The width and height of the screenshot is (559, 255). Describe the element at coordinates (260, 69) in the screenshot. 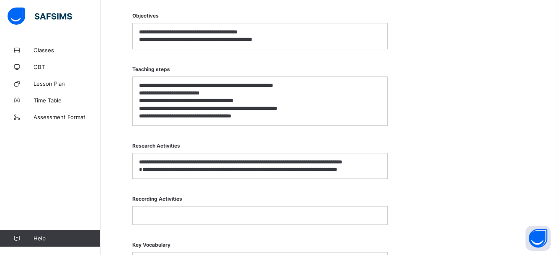

I see `span: Teaching steps` at that location.